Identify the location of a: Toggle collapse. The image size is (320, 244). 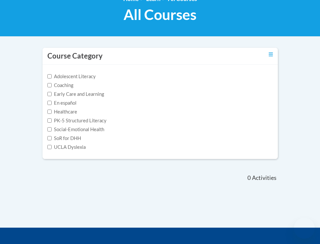
(271, 55).